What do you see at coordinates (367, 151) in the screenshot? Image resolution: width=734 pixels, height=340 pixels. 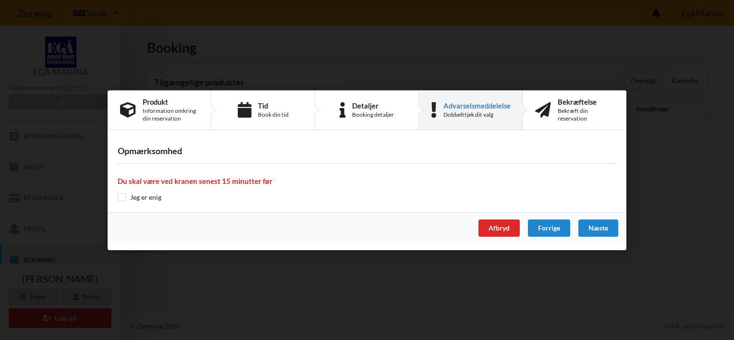 I see `h3: Opmærksomhed` at bounding box center [367, 151].